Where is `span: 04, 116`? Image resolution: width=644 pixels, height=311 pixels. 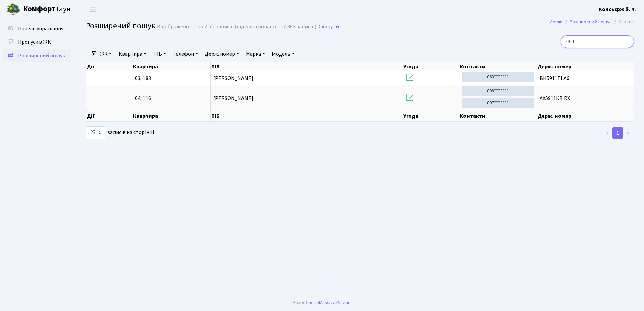 span: 04, 116 is located at coordinates (171, 98).